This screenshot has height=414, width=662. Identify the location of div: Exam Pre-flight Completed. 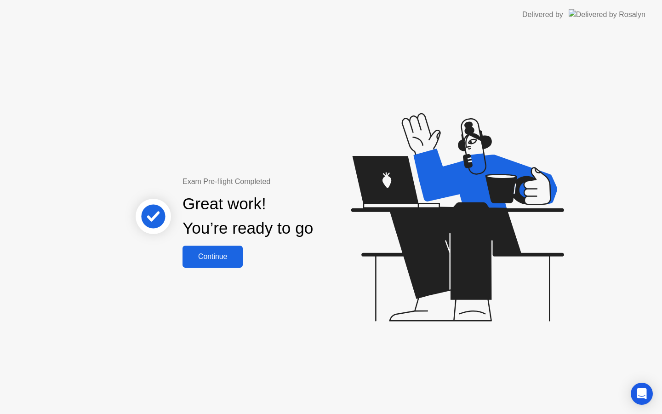
(277, 182).